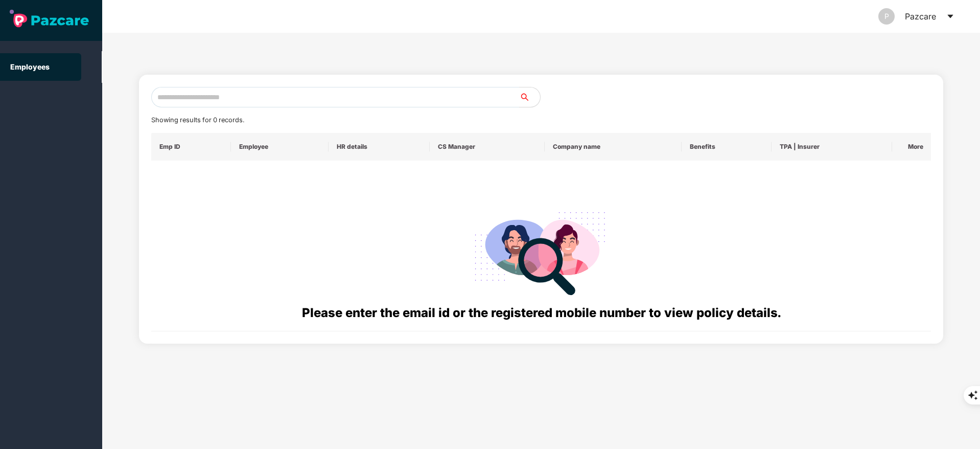  I want to click on span: Please enter the email id or the registered mobile number to view policy details., so click(541, 313).